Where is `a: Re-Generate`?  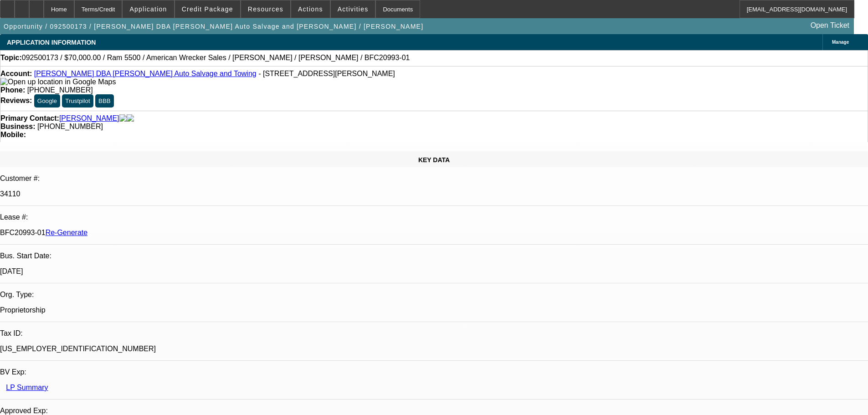
a: Re-Generate is located at coordinates (66, 232).